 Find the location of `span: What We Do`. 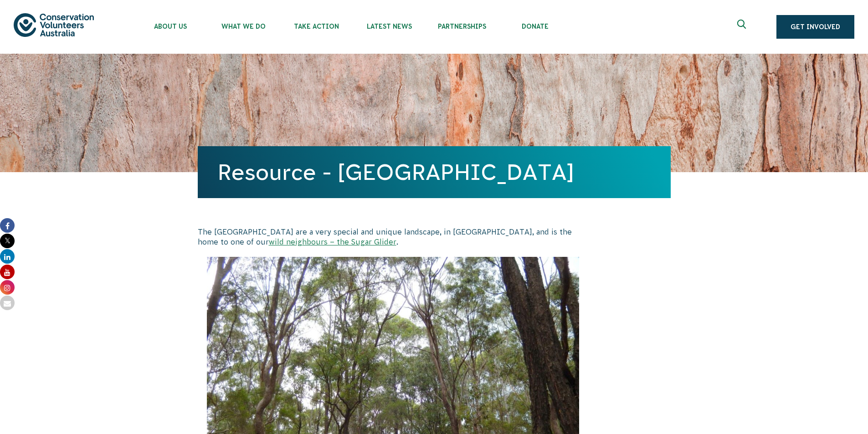

span: What We Do is located at coordinates (243, 26).